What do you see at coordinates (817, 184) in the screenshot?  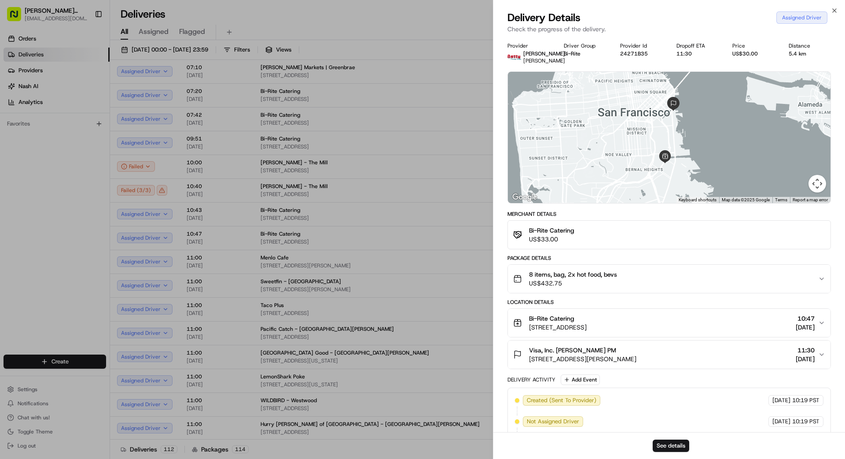 I see `button: Map camera controls` at bounding box center [817, 184].